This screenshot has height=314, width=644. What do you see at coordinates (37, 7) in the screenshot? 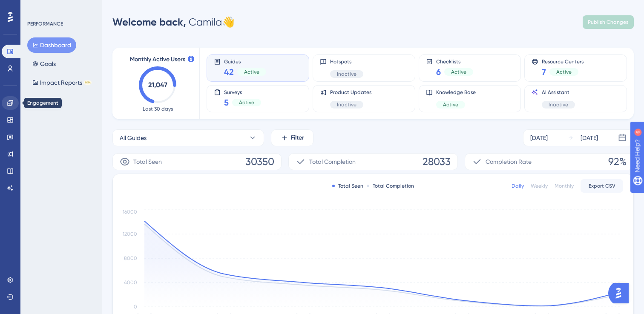
I see `span: Need Help?` at bounding box center [37, 7].